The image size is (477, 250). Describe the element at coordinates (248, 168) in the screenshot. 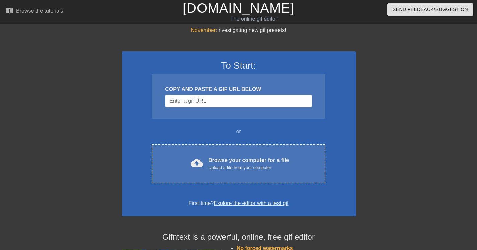

I see `div: Upload a file from your computer` at that location.